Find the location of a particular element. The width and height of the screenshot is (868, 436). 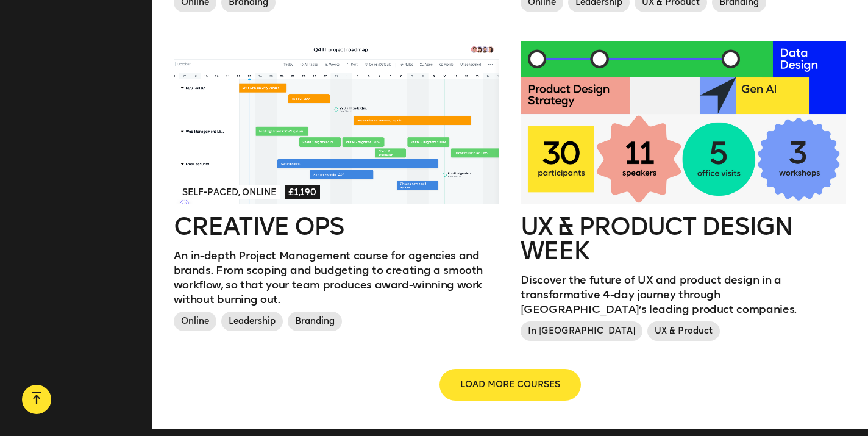

span: Self-paced, Online is located at coordinates (229, 192).